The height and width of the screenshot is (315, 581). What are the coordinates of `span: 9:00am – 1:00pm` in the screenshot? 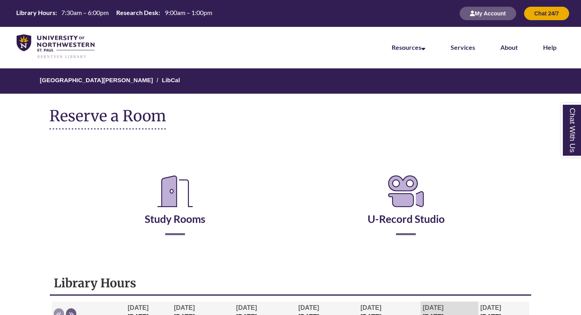 It's located at (189, 12).